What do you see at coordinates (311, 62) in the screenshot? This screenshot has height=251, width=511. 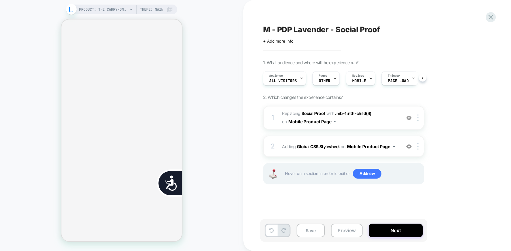 I see `span: 1. What audience and where will the experience run?` at bounding box center [311, 62].